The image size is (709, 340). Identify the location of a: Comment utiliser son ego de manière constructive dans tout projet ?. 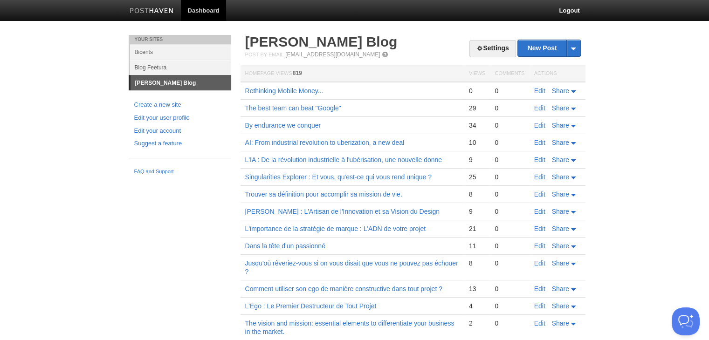
(344, 289).